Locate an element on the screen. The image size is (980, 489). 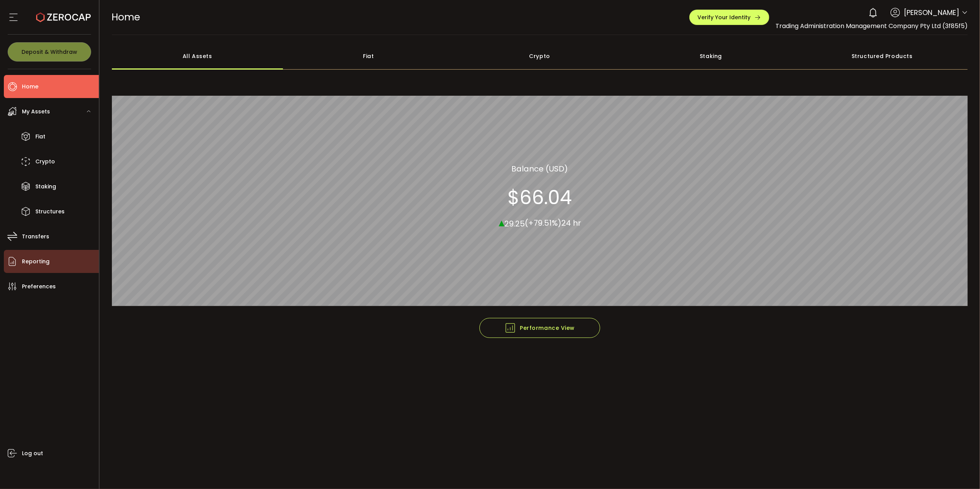
span: 24 hr is located at coordinates (571, 224).